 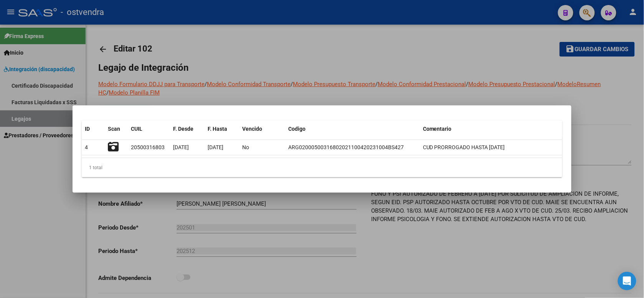 I want to click on span: Scan, so click(x=114, y=129).